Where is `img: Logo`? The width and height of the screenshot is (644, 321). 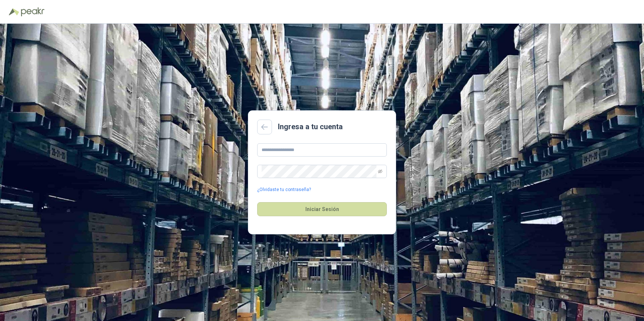 img: Logo is located at coordinates (14, 12).